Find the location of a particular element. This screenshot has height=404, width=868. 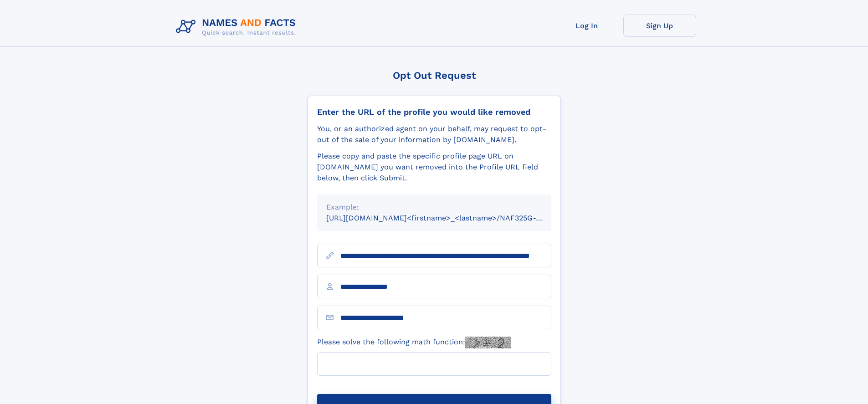

div: Example: is located at coordinates (434, 207).